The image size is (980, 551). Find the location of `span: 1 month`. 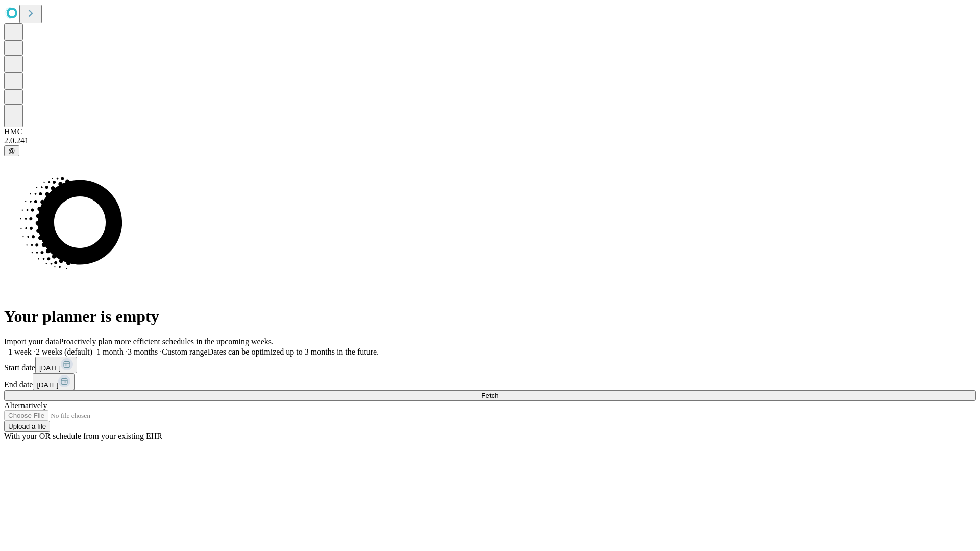

span: 1 month is located at coordinates (110, 352).